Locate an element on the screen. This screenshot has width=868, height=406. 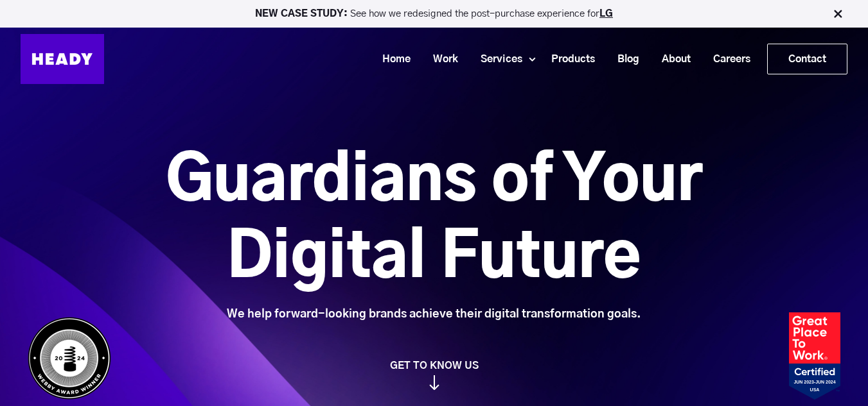
a: GET TO KNOW US is located at coordinates (434, 374).